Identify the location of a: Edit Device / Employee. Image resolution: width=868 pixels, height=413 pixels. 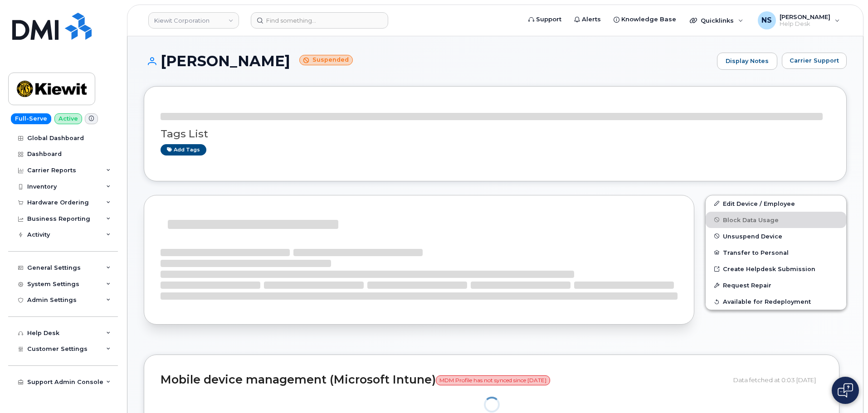
(776, 204).